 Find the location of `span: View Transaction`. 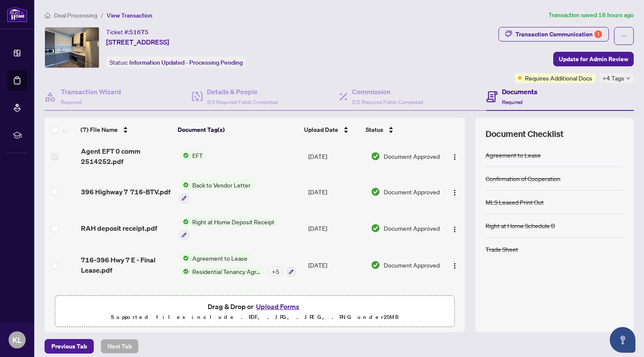

span: View Transaction is located at coordinates (129, 15).